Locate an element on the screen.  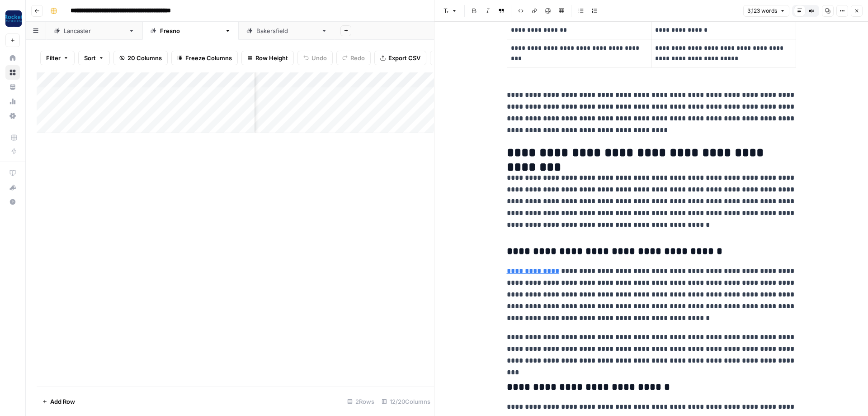
button: Undo is located at coordinates (316, 58).